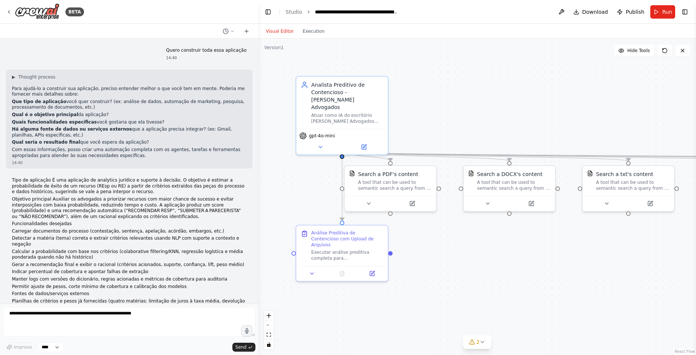  What do you see at coordinates (129, 279) in the screenshot?
I see `p: Manter logs com versões do dicionário, regras acionadas e métricas de cobertura para auditoria` at bounding box center [129, 279].